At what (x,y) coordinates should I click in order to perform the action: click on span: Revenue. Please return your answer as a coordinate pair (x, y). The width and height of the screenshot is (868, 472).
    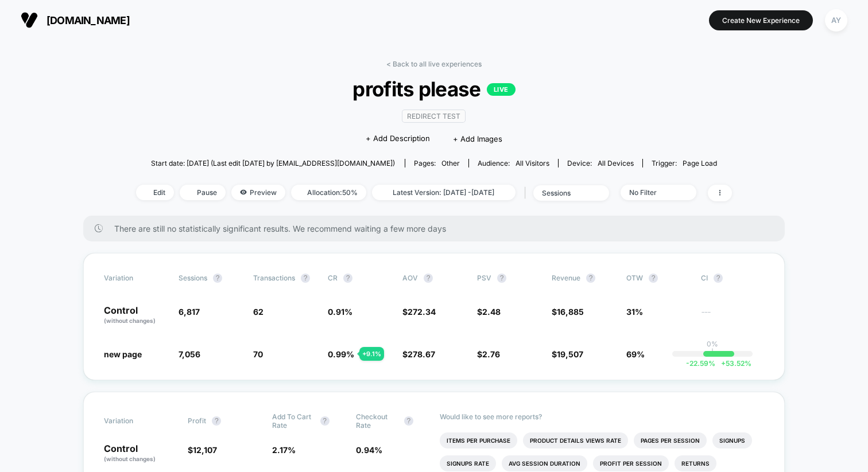
    Looking at the image, I should click on (566, 278).